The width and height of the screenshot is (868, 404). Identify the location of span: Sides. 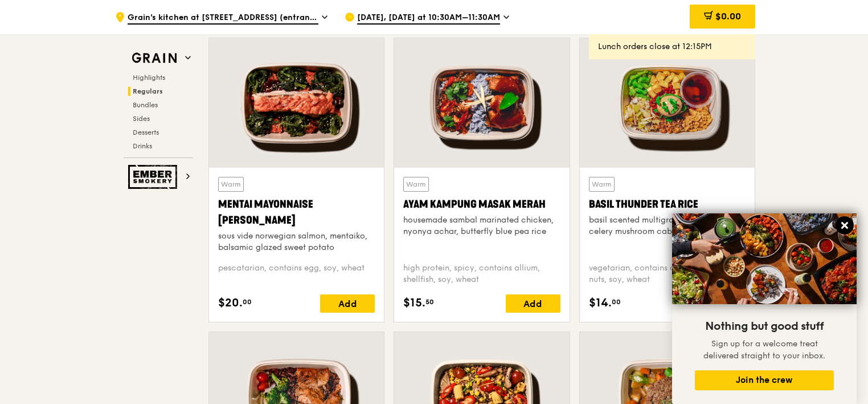
(141, 118).